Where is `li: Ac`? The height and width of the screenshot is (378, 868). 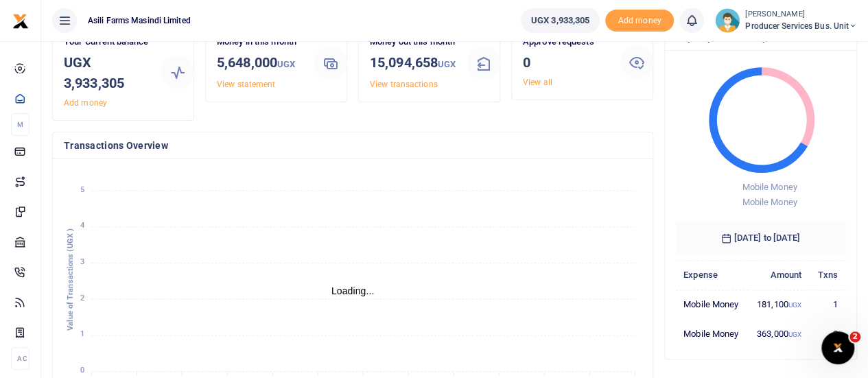 li: Ac is located at coordinates (20, 358).